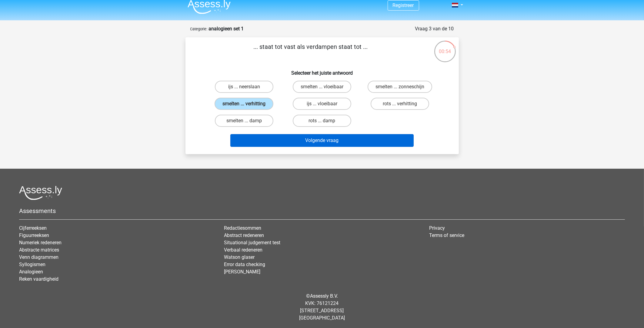 The height and width of the screenshot is (328, 644). Describe the element at coordinates (32, 264) in the screenshot. I see `a: Syllogismen` at that location.